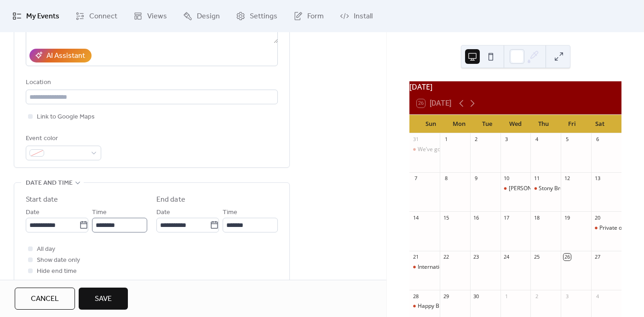 The height and width of the screenshot is (317, 644). What do you see at coordinates (487, 124) in the screenshot?
I see `div: Tue` at bounding box center [487, 124].